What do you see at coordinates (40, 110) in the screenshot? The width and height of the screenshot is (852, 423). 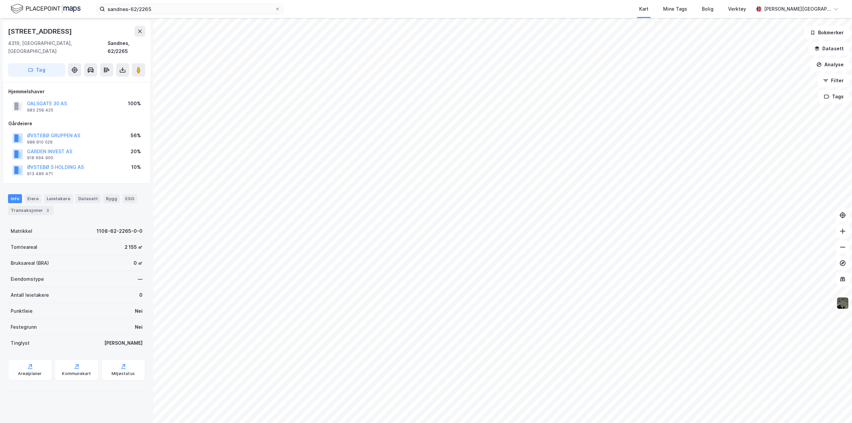 I see `div: 983 258 425` at bounding box center [40, 110].